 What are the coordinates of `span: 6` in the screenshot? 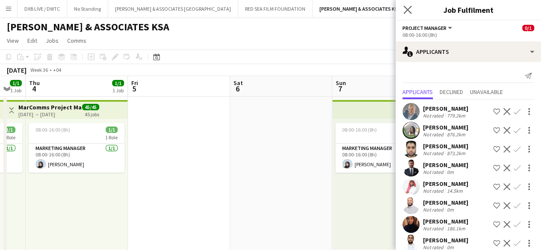 It's located at (238, 89).